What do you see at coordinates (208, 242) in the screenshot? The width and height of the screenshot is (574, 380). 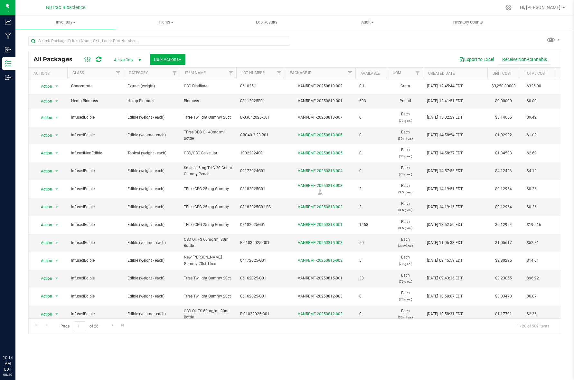 I see `span: CBD Oil FS 60mg/ml 30ml Bottle` at bounding box center [208, 242].